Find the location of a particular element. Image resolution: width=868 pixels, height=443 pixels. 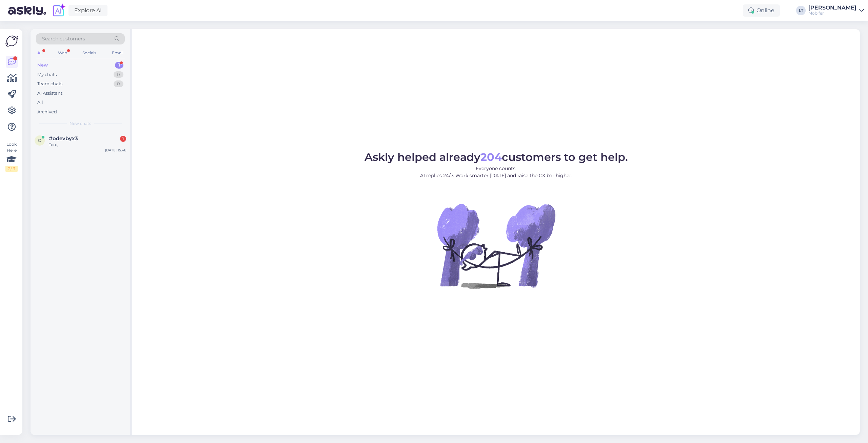

span: o is located at coordinates (40, 140).